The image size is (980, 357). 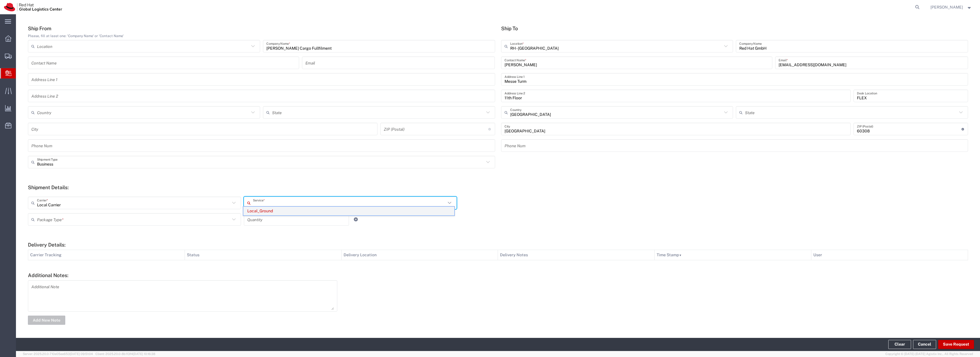 I want to click on th: Time Stamp, so click(x=733, y=255).